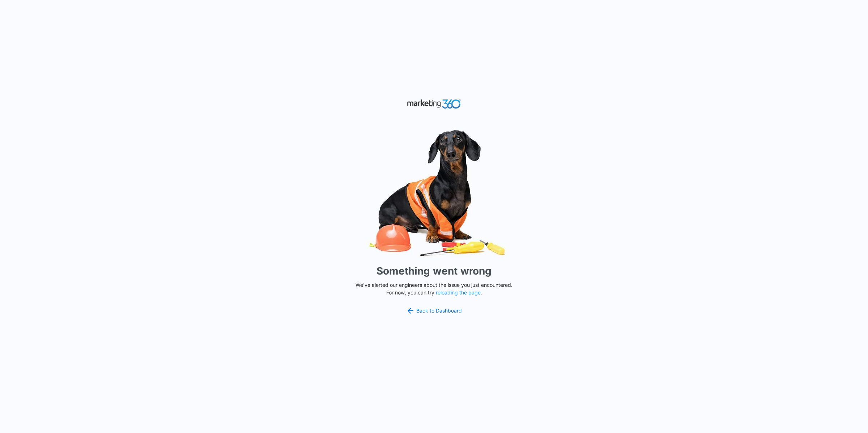  Describe the element at coordinates (458, 292) in the screenshot. I see `button: reloading the page` at that location.